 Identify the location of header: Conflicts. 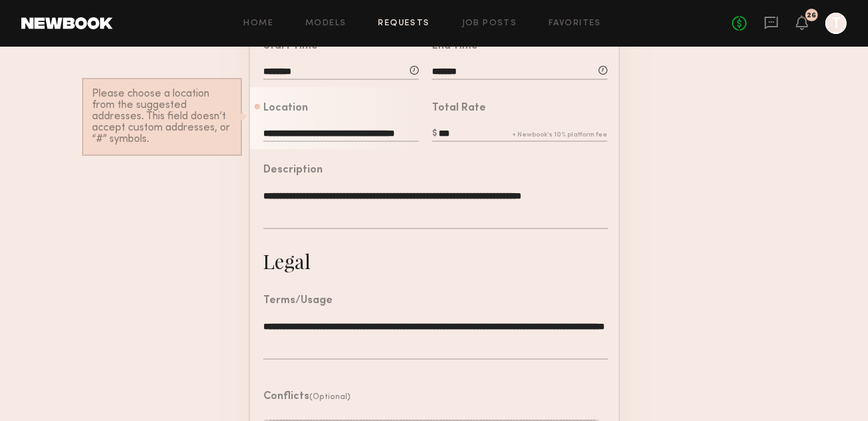
(308, 397).